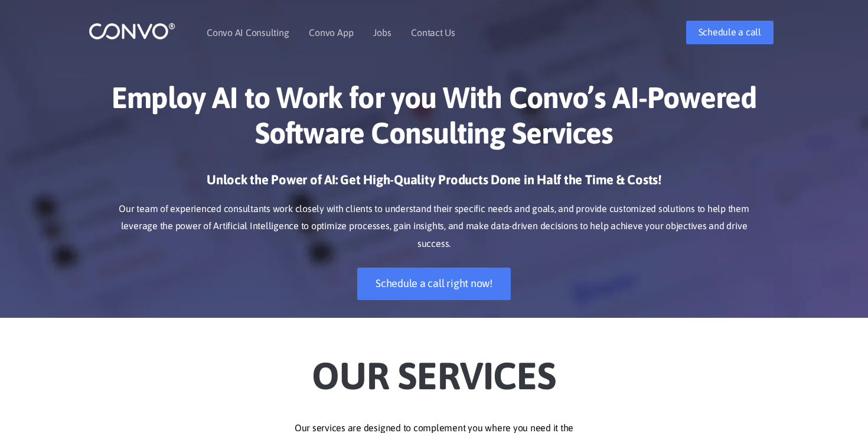 The height and width of the screenshot is (433, 868). What do you see at coordinates (434, 185) in the screenshot?
I see `h3: Unlock the Power of AI: Get High-Quality Products Done in Half the Time & Costs!` at bounding box center [434, 185].